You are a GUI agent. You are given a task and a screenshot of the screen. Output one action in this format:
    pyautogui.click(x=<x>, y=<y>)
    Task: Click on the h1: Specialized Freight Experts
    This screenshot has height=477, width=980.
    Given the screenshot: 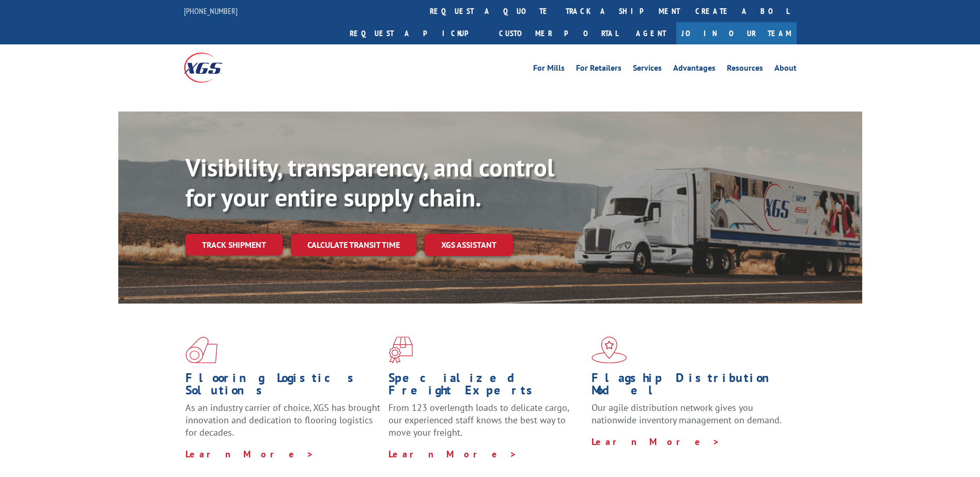 What is the action you would take?
    pyautogui.click(x=486, y=387)
    